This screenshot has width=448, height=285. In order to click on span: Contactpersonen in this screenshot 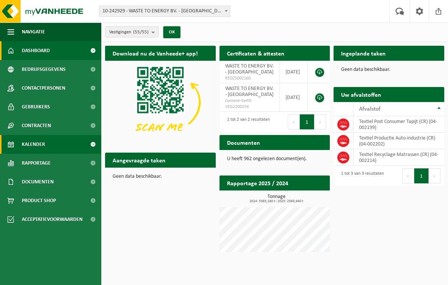, I will do `click(43, 88)`.